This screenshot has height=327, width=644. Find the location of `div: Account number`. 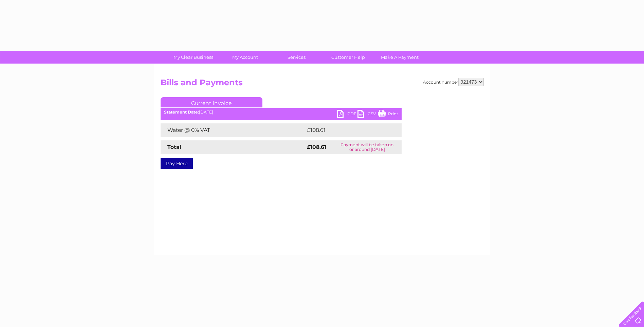

div: Account number is located at coordinates (453, 82).